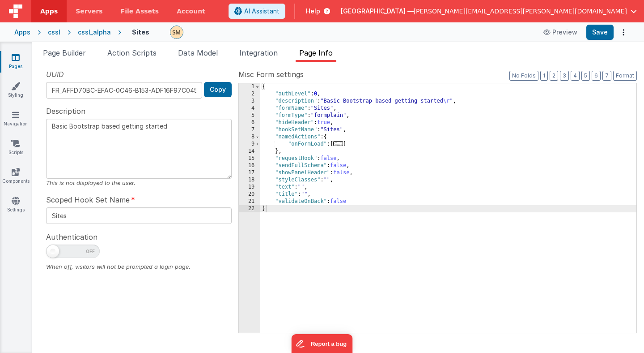 The width and height of the screenshot is (644, 353). What do you see at coordinates (524, 75) in the screenshot?
I see `button: No Folds` at bounding box center [524, 75].